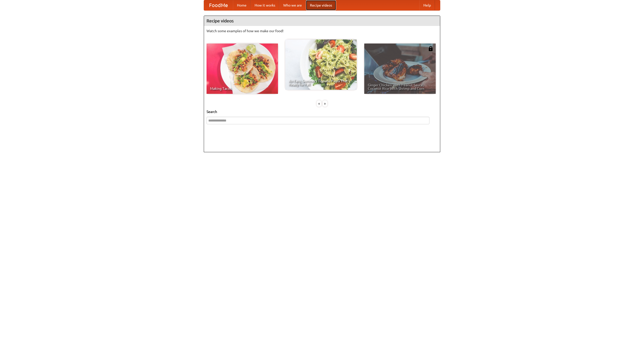 This screenshot has height=356, width=644. What do you see at coordinates (242, 68) in the screenshot?
I see `a: Making Tacos` at bounding box center [242, 68].